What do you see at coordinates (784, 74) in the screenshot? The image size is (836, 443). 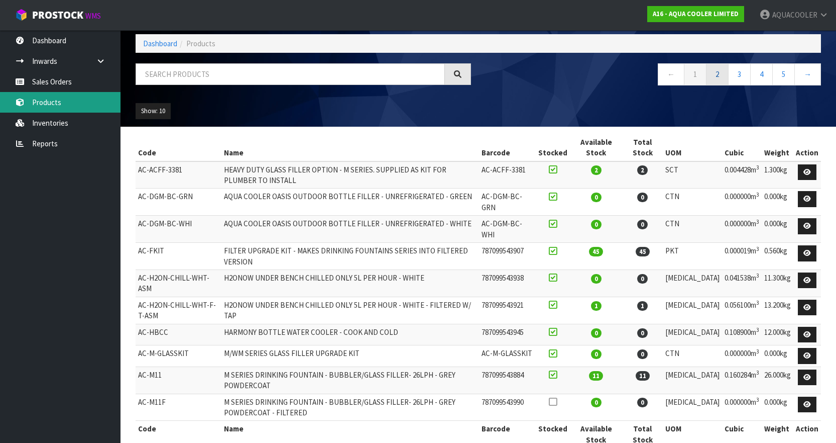 I see `a: 5` at bounding box center [784, 74].